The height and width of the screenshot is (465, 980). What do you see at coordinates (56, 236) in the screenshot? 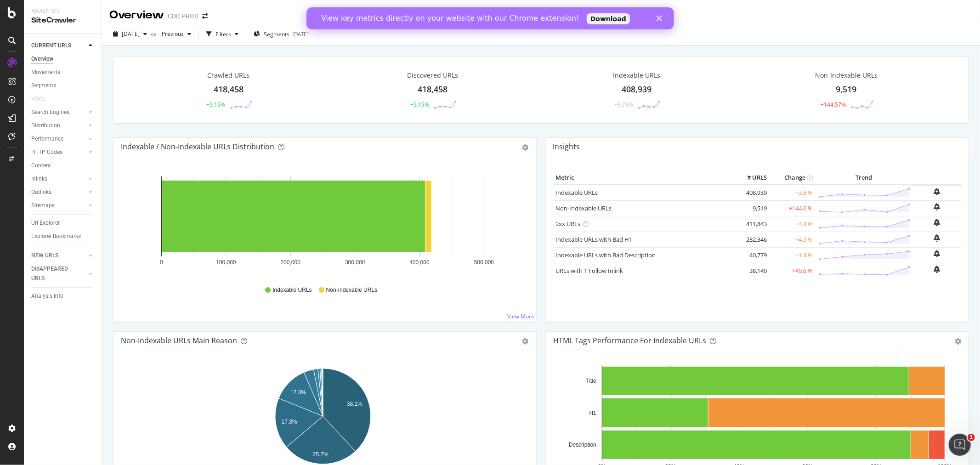
I see `div: Explorer Bookmarks` at bounding box center [56, 236].